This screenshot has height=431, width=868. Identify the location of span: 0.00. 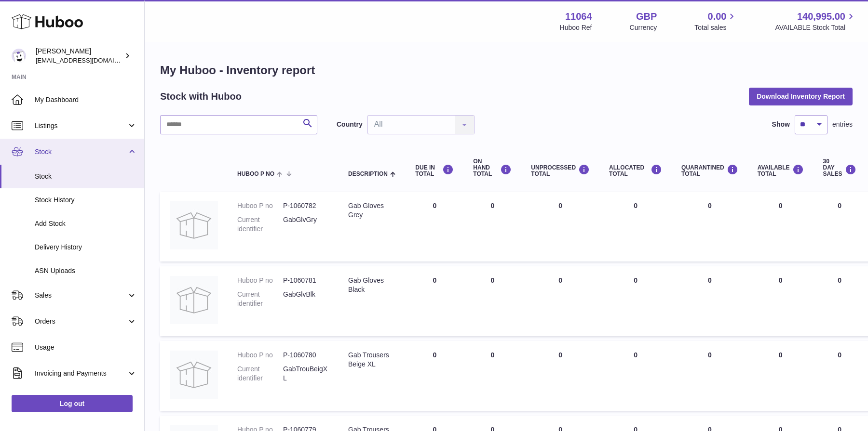
(717, 17).